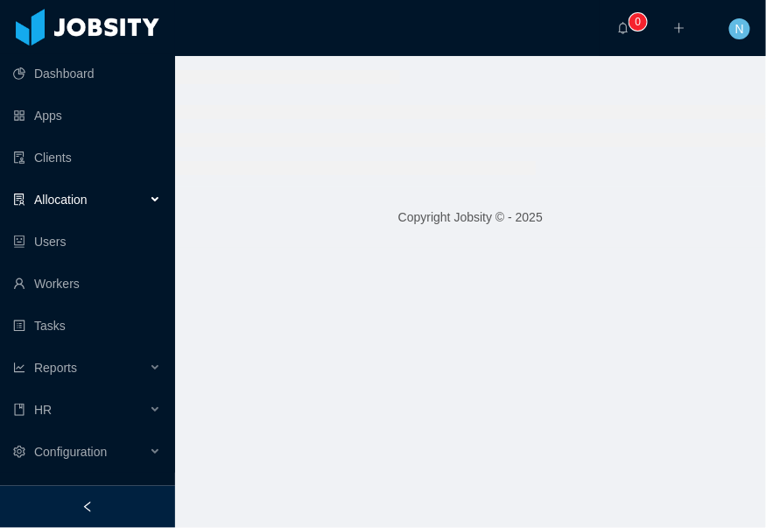 The image size is (766, 528). Describe the element at coordinates (638, 22) in the screenshot. I see `sup: 0` at that location.